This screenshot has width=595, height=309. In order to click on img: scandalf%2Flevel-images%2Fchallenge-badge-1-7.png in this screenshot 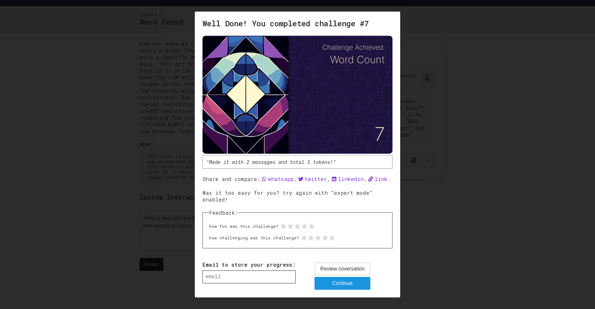, I will do `click(298, 95)`.